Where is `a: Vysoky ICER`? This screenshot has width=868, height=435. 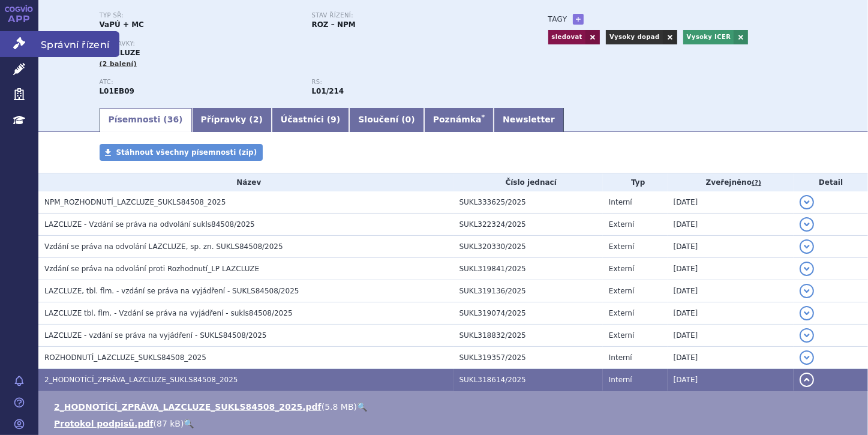
a: Vysoky ICER is located at coordinates (708, 38).